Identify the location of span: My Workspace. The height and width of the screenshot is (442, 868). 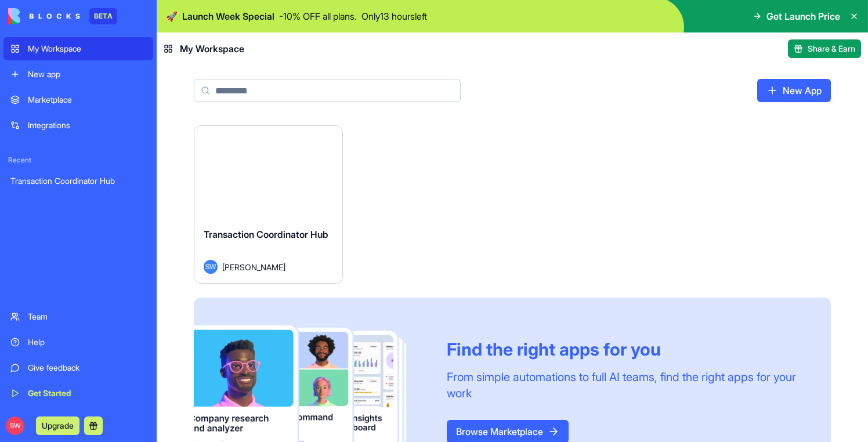
(211, 49).